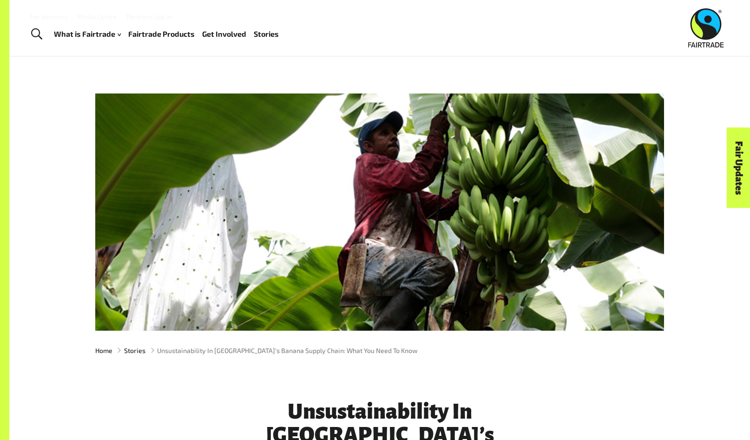 The width and height of the screenshot is (750, 440). Describe the element at coordinates (104, 350) in the screenshot. I see `a: Home` at that location.